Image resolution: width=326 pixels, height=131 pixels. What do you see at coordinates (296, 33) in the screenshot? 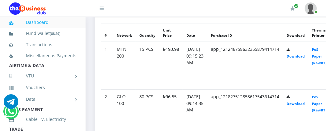
I see `th: Download` at bounding box center [296, 33].